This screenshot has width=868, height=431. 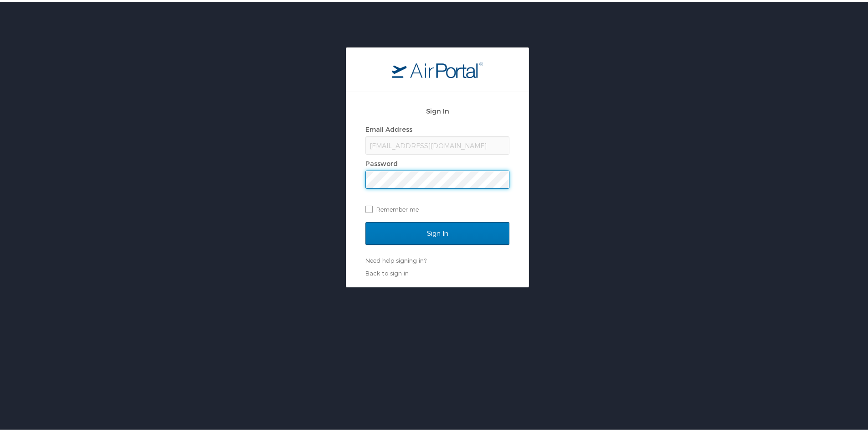 What do you see at coordinates (396, 258) in the screenshot?
I see `a: Need help signing in?` at bounding box center [396, 258].